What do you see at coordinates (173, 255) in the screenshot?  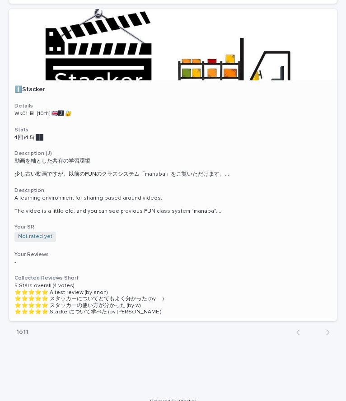 I see `h3: Your Reviews` at bounding box center [173, 255].